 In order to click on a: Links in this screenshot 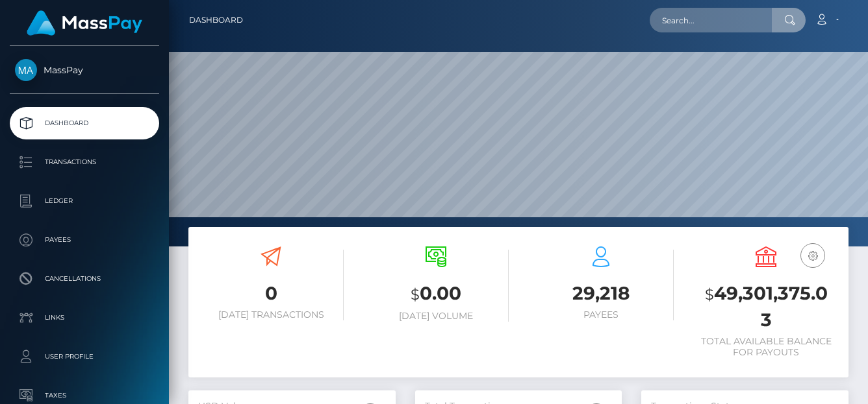, I will do `click(84, 318)`.